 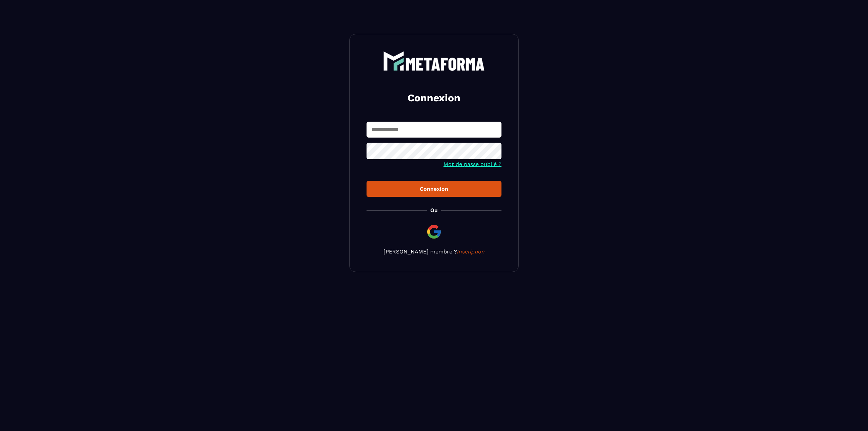 What do you see at coordinates (434, 232) in the screenshot?
I see `img: google` at bounding box center [434, 232].